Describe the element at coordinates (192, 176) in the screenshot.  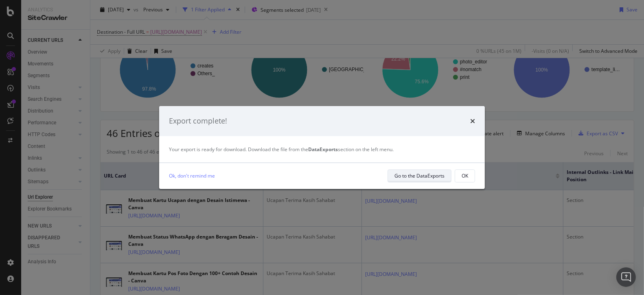
I see `a: Ok, don't remind me` at that location.